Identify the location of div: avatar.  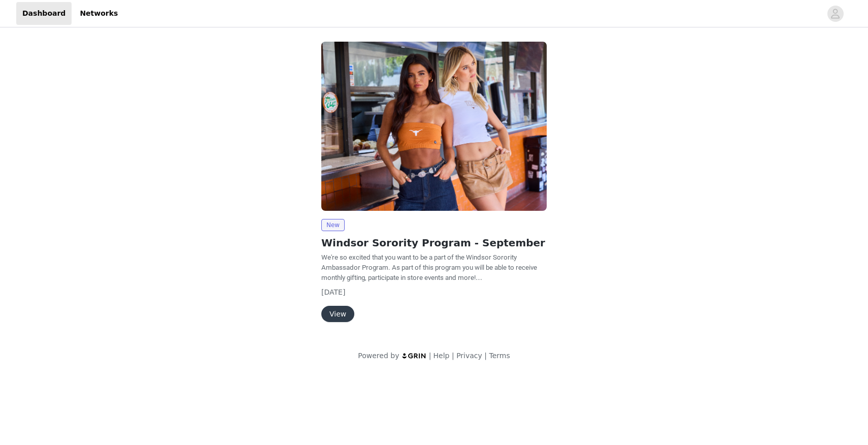
(836, 13).